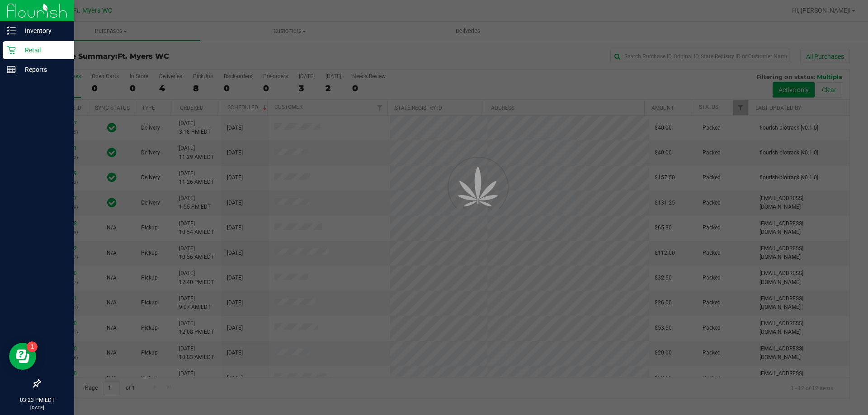  I want to click on p: 03:23 PM EDT, so click(37, 401).